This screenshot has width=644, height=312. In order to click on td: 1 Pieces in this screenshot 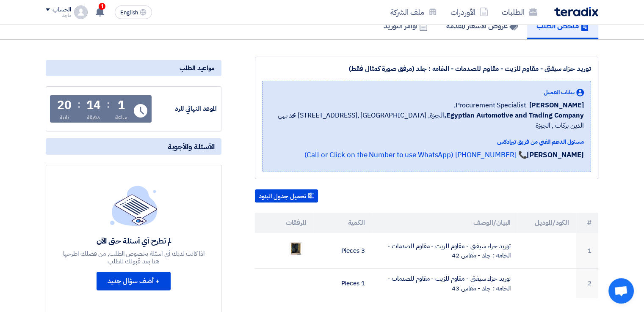, I will do `click(343, 283)`.